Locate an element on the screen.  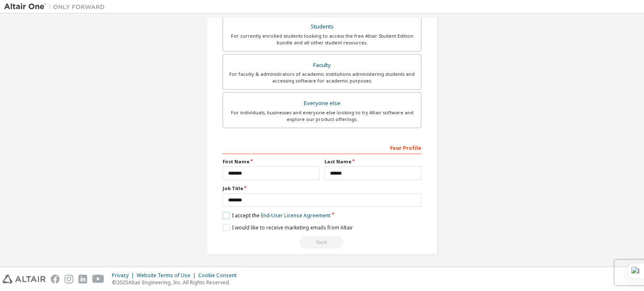
div: Read and acccept EULA to continue is located at coordinates (322, 242).